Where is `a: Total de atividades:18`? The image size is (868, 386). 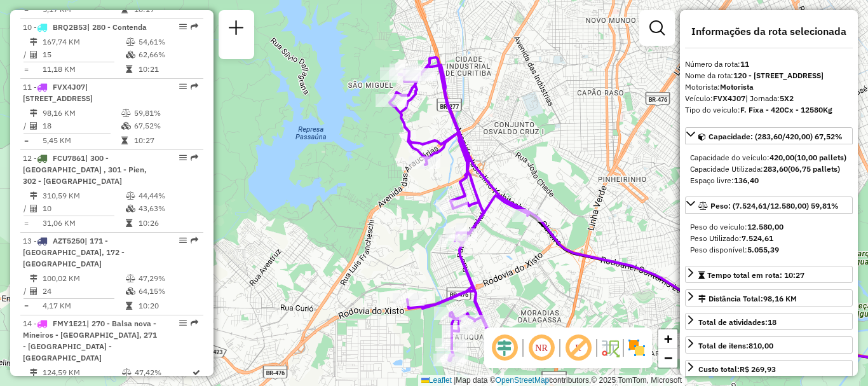 a: Total de atividades:18 is located at coordinates (769, 321).